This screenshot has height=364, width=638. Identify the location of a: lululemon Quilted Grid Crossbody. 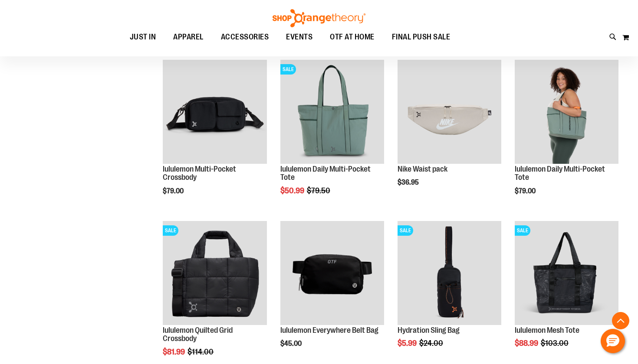
(198, 335).